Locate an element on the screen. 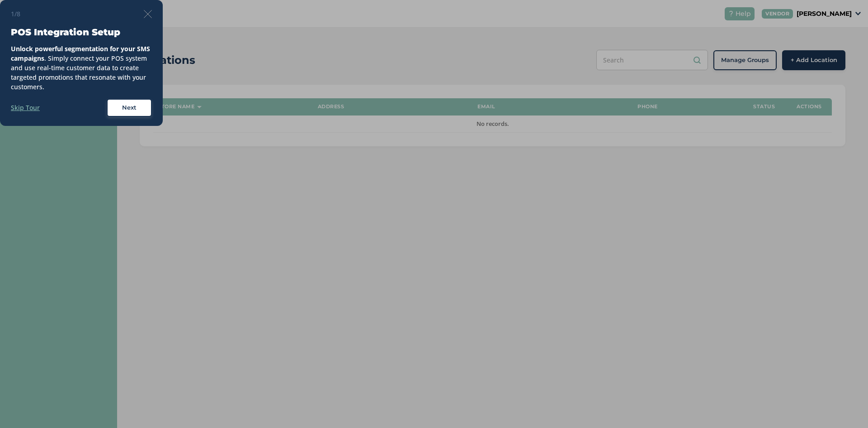 The width and height of the screenshot is (868, 428). h3: POS Integration Setup is located at coordinates (81, 32).